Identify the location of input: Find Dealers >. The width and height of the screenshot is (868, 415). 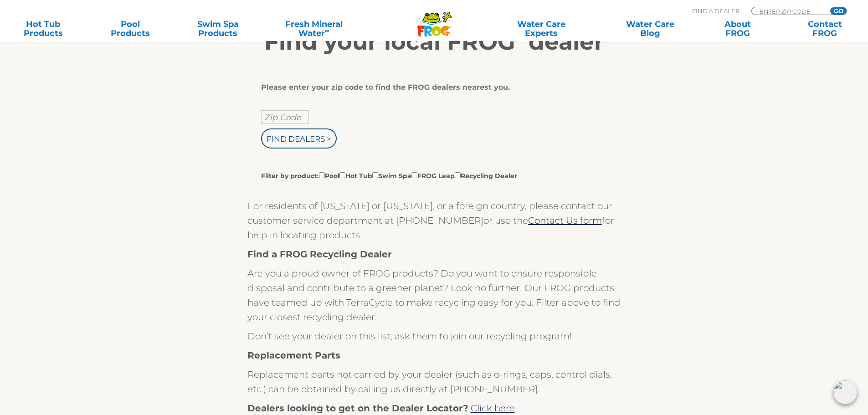
(299, 138).